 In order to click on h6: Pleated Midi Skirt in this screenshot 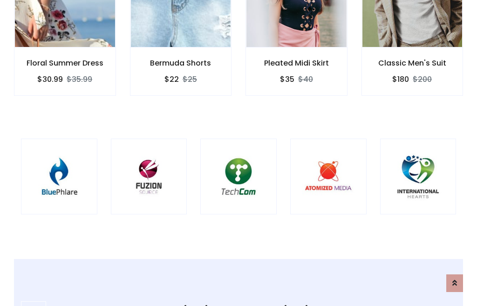, I will do `click(296, 63)`.